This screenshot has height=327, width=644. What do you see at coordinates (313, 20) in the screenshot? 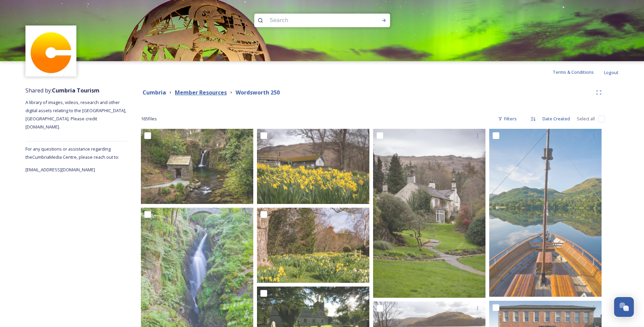
I see `input: Search` at bounding box center [313, 20].